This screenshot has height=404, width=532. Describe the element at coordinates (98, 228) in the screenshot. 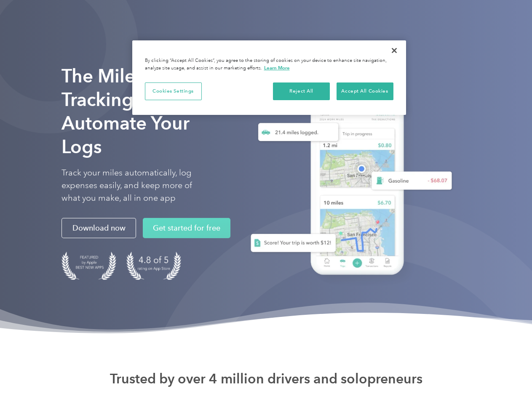

I see `a: Download now` at that location.